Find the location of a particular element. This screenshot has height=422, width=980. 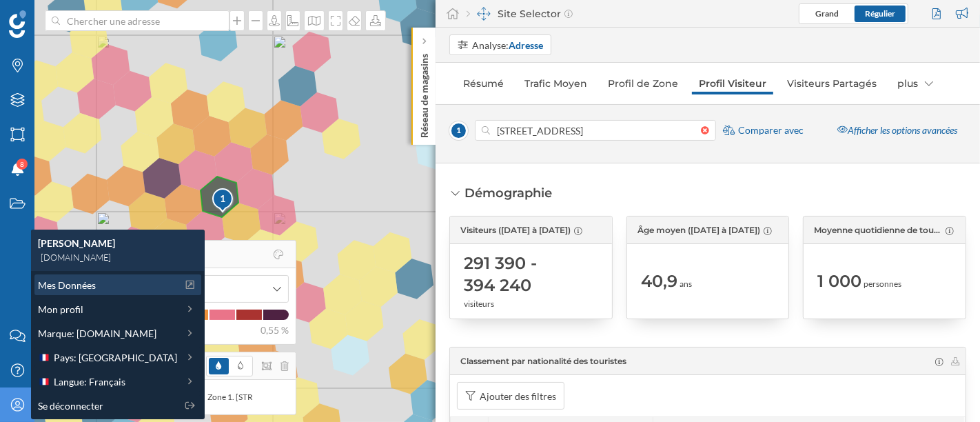

a: Visiteurs Partagés is located at coordinates (833, 83).